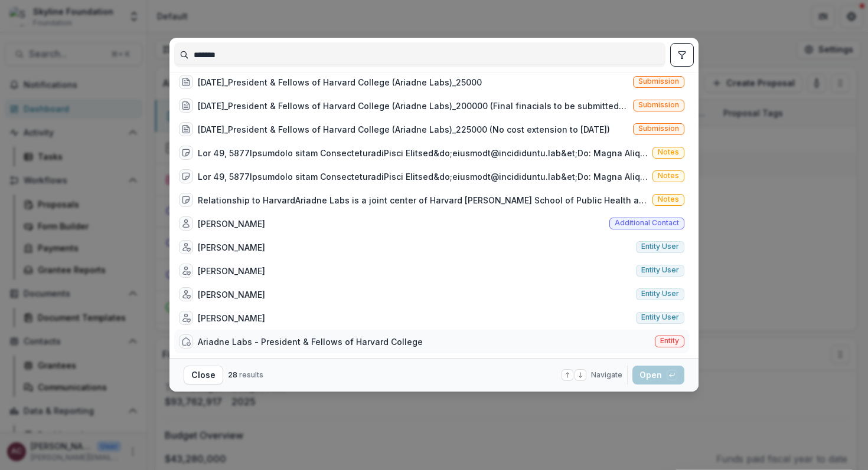 This screenshot has height=470, width=868. I want to click on span: Navigate, so click(606, 375).